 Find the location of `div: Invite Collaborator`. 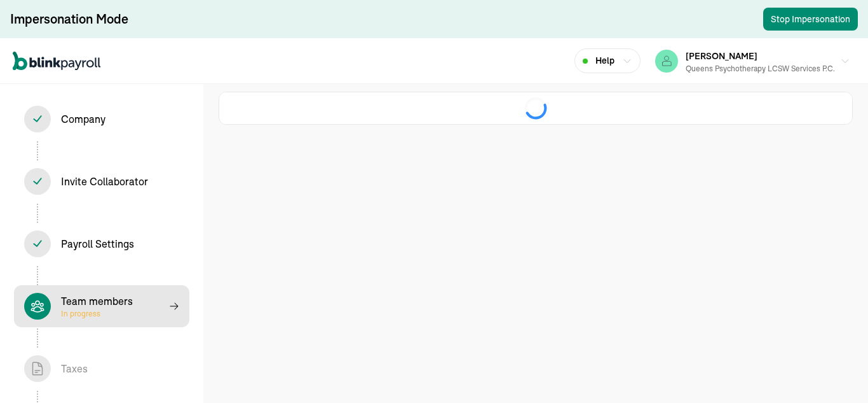

div: Invite Collaborator is located at coordinates (105, 181).